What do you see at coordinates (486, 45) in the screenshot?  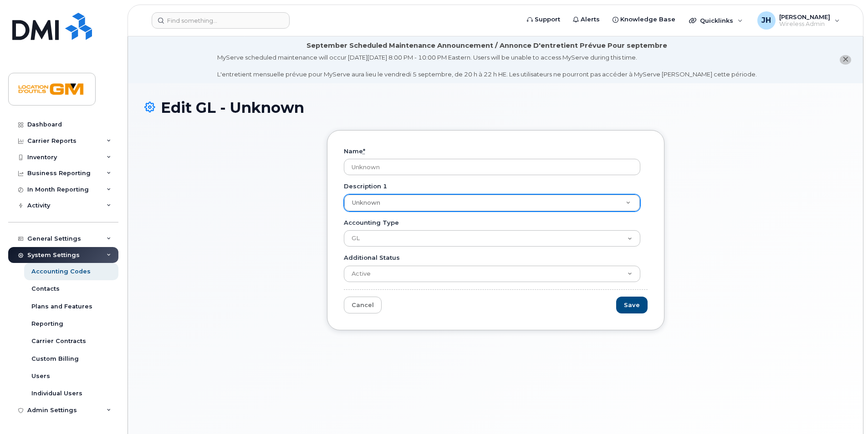 I see `div: September Scheduled Maintenance Announcement / Annonce D'entretient Prévue Pour septembre` at bounding box center [486, 45].